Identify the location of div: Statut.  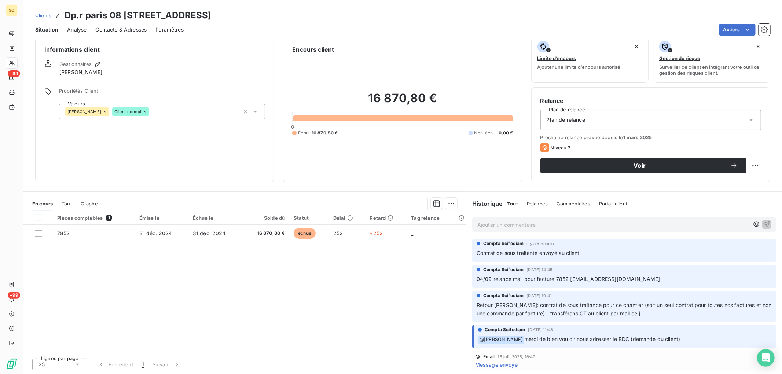
(309, 218).